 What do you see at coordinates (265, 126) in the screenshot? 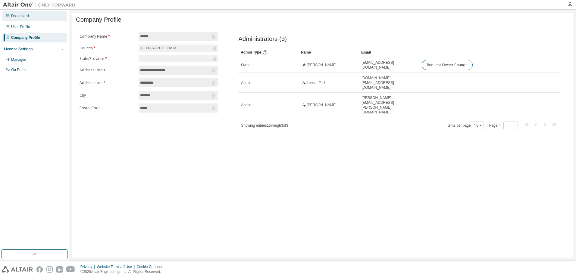
I see `span: Showing entries 1 through 3 of 3` at bounding box center [265, 126].